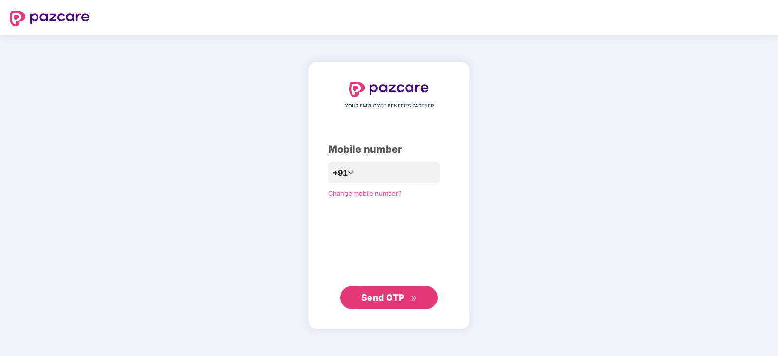 This screenshot has height=356, width=778. Describe the element at coordinates (389, 106) in the screenshot. I see `span: YOUR EMPLOYEE BENEFITS PARTNER` at that location.